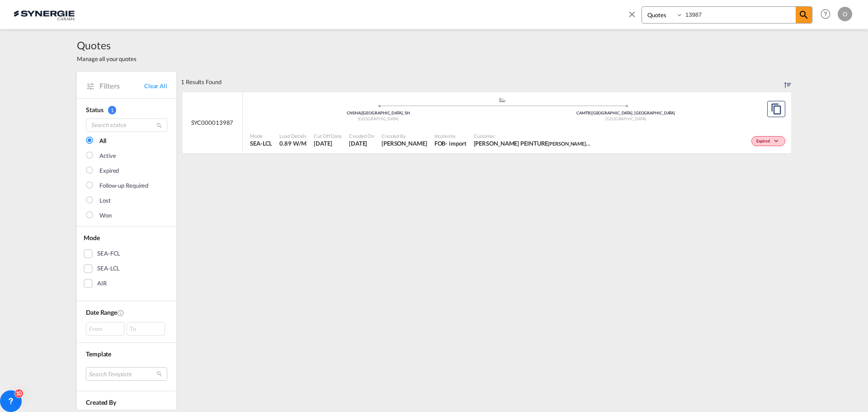 The image size is (868, 412). What do you see at coordinates (845, 14) in the screenshot?
I see `div: O` at bounding box center [845, 14].